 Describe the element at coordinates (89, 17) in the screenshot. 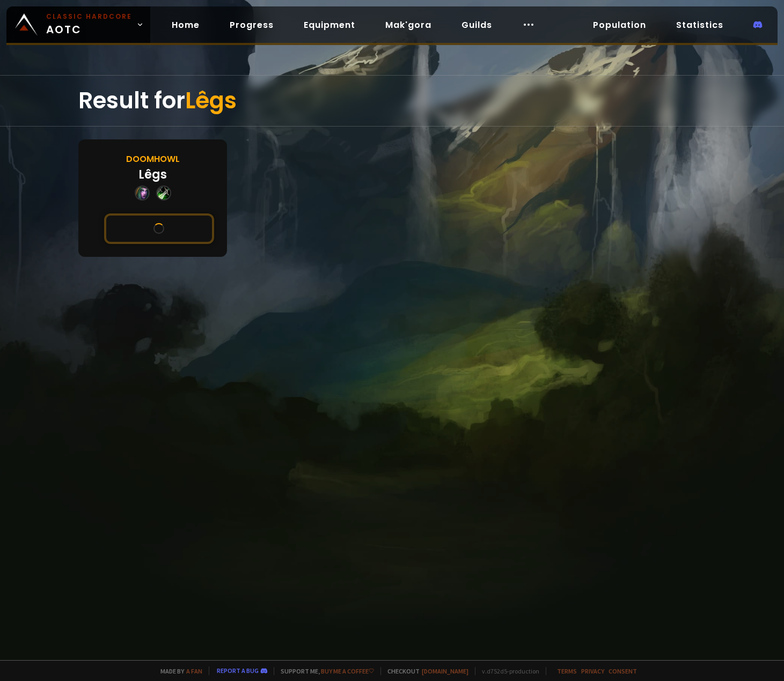

I see `small: Classic Hardcore` at that location.